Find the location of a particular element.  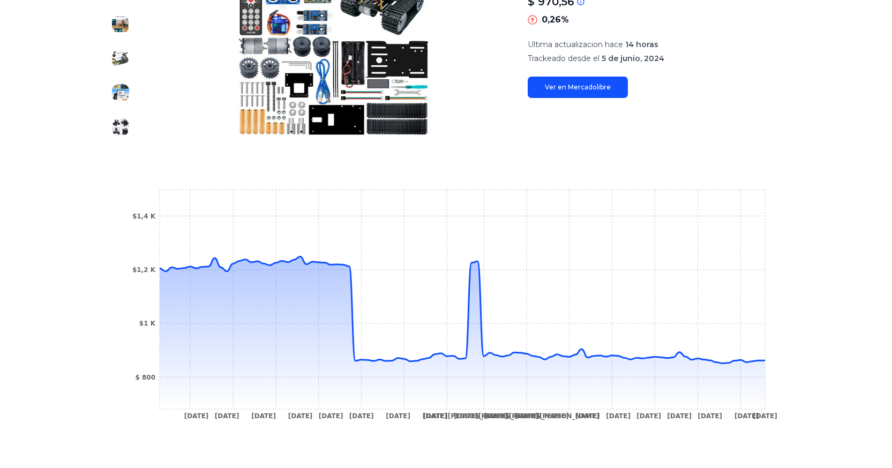

tspan: $ 800 is located at coordinates (145, 378).